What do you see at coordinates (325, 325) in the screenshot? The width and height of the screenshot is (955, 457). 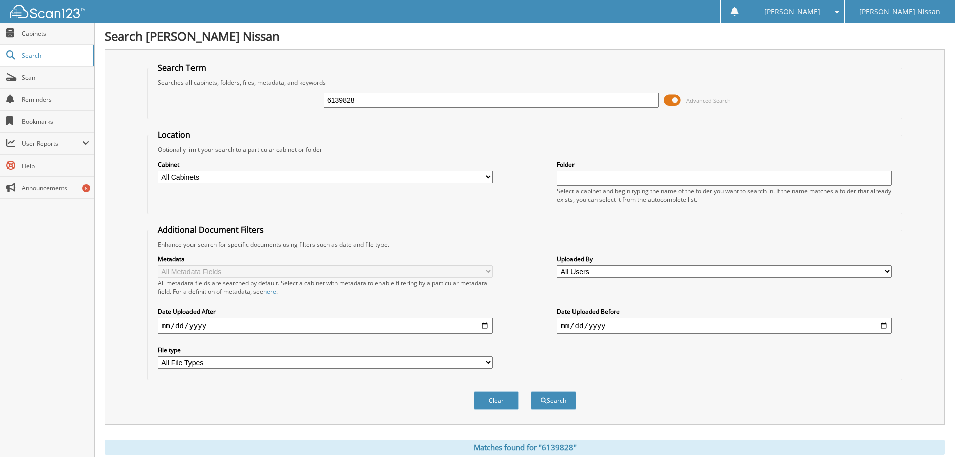 I see `input: start` at bounding box center [325, 325].